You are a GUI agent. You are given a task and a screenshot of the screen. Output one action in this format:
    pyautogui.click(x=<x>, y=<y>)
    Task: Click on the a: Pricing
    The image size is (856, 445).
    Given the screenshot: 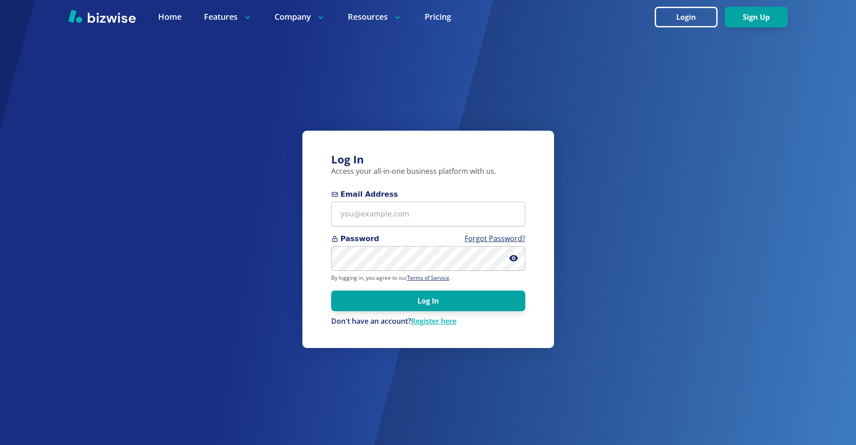 What is the action you would take?
    pyautogui.click(x=437, y=17)
    